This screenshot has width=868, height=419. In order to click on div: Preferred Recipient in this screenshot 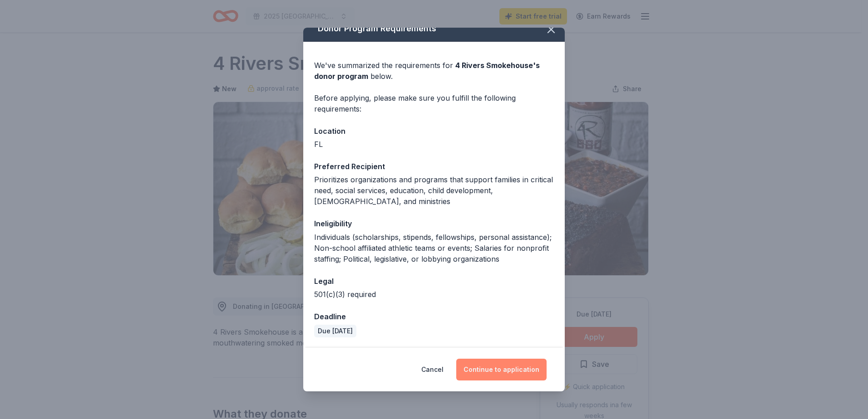, I will do `click(434, 166)`.